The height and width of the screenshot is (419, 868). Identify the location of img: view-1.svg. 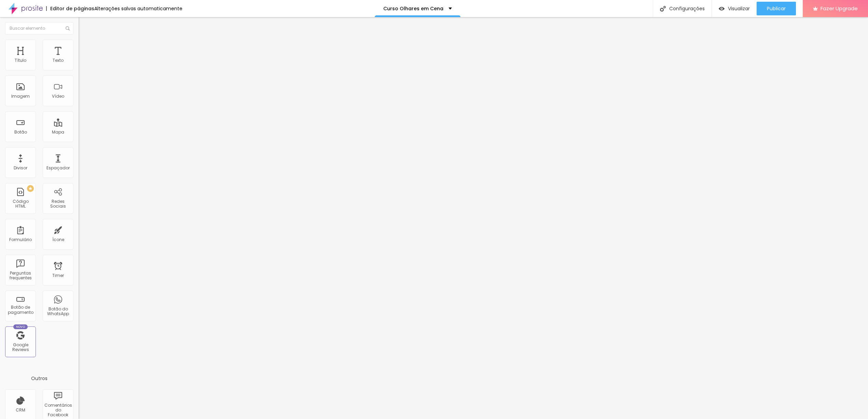
(721, 8).